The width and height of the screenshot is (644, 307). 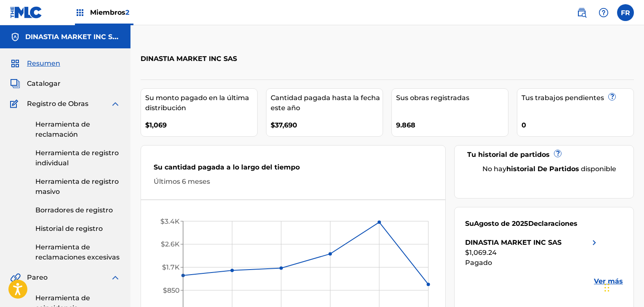 What do you see at coordinates (171, 267) in the screenshot?
I see `tspan: $1.7K` at bounding box center [171, 267].